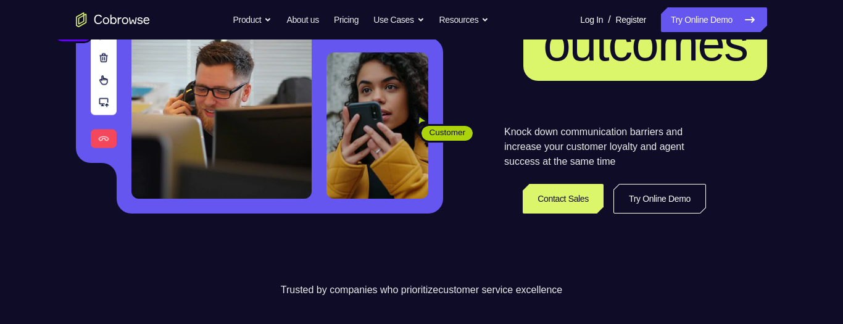 The image size is (843, 324). What do you see at coordinates (591, 20) in the screenshot?
I see `a: Log In` at bounding box center [591, 20].